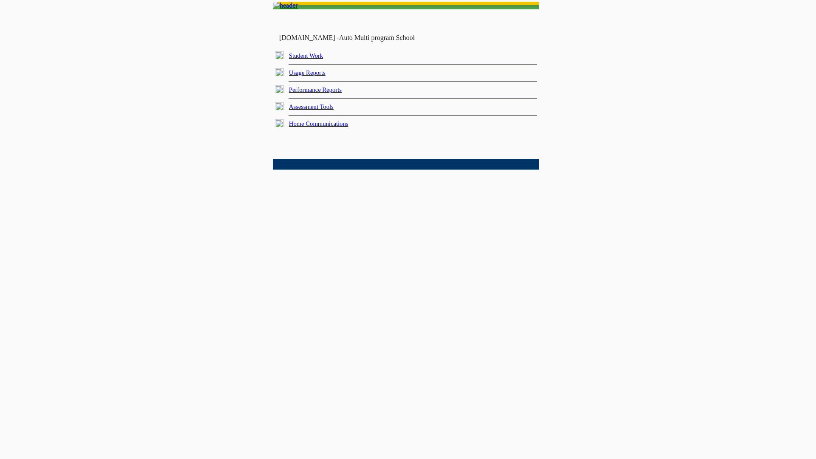  Describe the element at coordinates (316, 90) in the screenshot. I see `a: Performance Reports` at that location.